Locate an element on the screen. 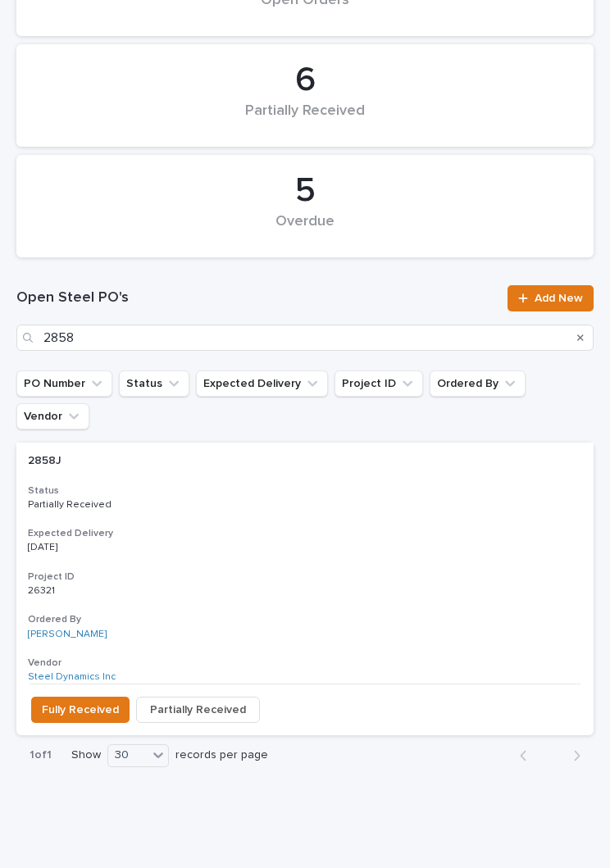 The image size is (610, 868). h3: Vendor is located at coordinates (305, 664).